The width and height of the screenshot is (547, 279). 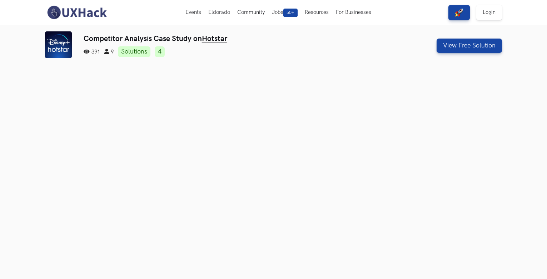 I want to click on span: 50+, so click(x=290, y=13).